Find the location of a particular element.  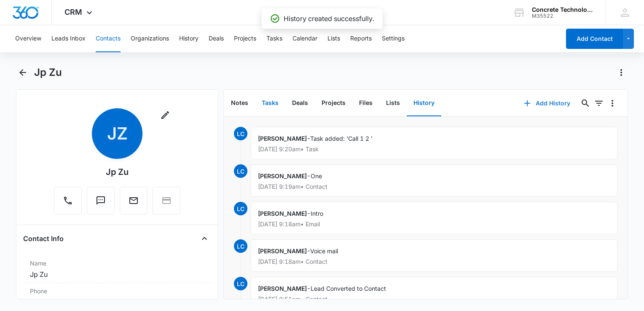

button: Overview is located at coordinates (29, 39).